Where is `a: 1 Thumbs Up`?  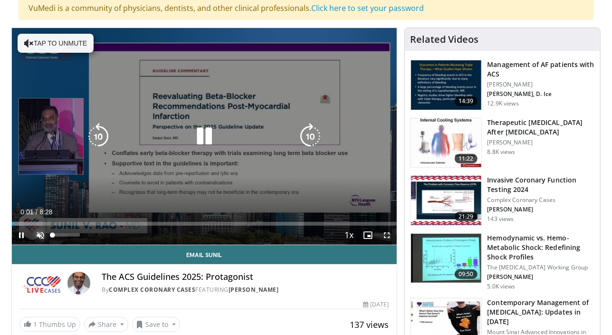 a: 1 Thumbs Up is located at coordinates (50, 324).